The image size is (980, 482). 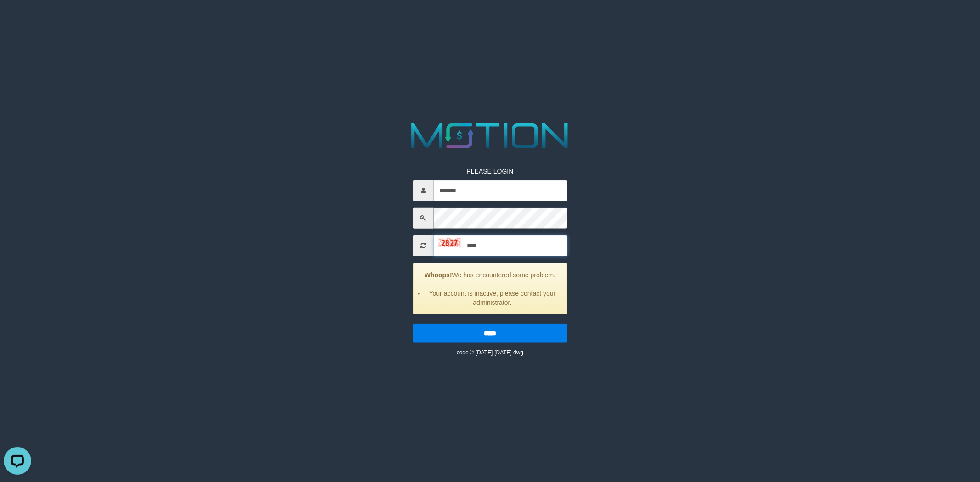 I want to click on strong: Whoops!, so click(x=438, y=275).